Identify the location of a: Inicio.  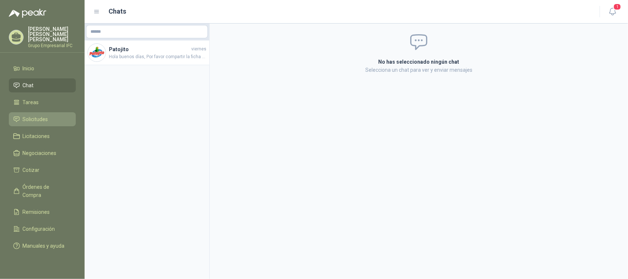
(42, 68).